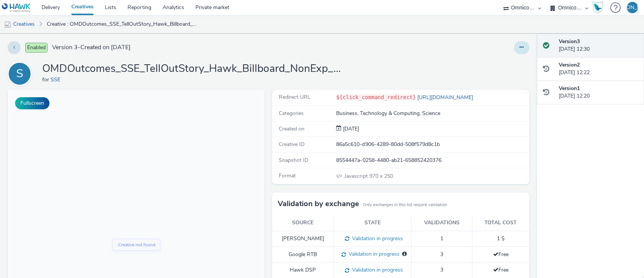 The height and width of the screenshot is (278, 644). What do you see at coordinates (599, 7) in the screenshot?
I see `a: Hawk Academy` at bounding box center [599, 7].